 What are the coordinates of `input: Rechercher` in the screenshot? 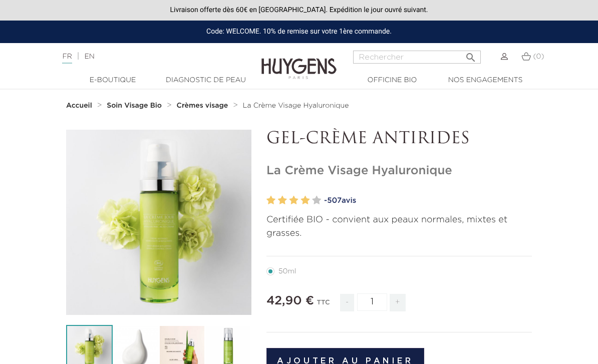 It's located at (417, 57).